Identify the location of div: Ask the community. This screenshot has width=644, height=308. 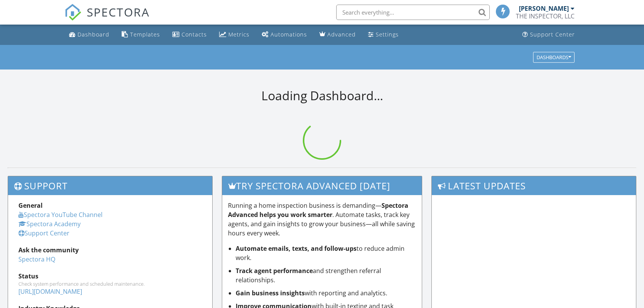
(110, 250).